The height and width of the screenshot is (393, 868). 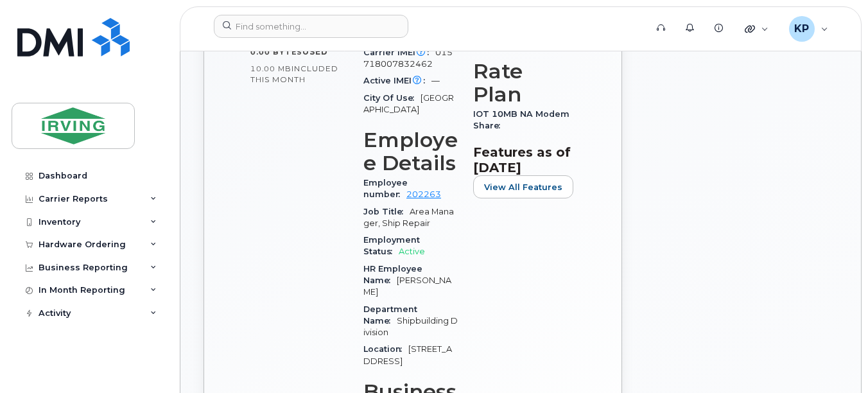 What do you see at coordinates (386, 349) in the screenshot?
I see `span: Location` at bounding box center [386, 349].